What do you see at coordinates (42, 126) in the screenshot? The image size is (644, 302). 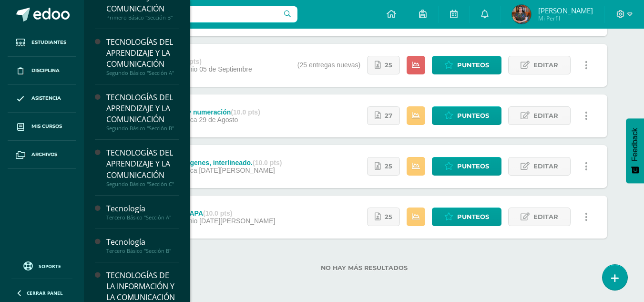 I see `a: Mis cursos` at bounding box center [42, 126].